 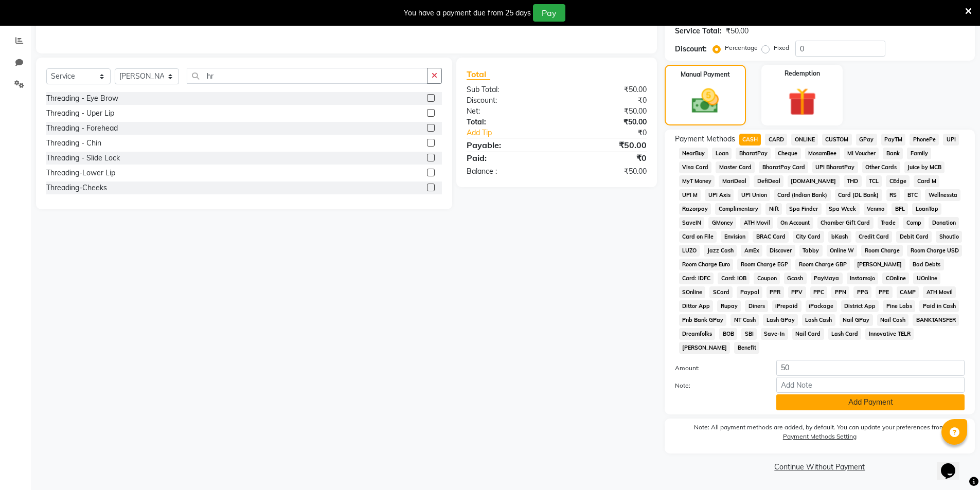 What do you see at coordinates (803, 195) in the screenshot?
I see `span: Card (Indian Bank)` at bounding box center [803, 195].